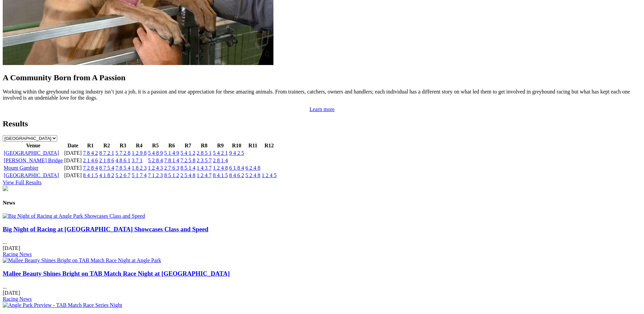 Image resolution: width=644 pixels, height=314 pixels. What do you see at coordinates (139, 175) in the screenshot?
I see `a: 5 1 7 4` at bounding box center [139, 175].